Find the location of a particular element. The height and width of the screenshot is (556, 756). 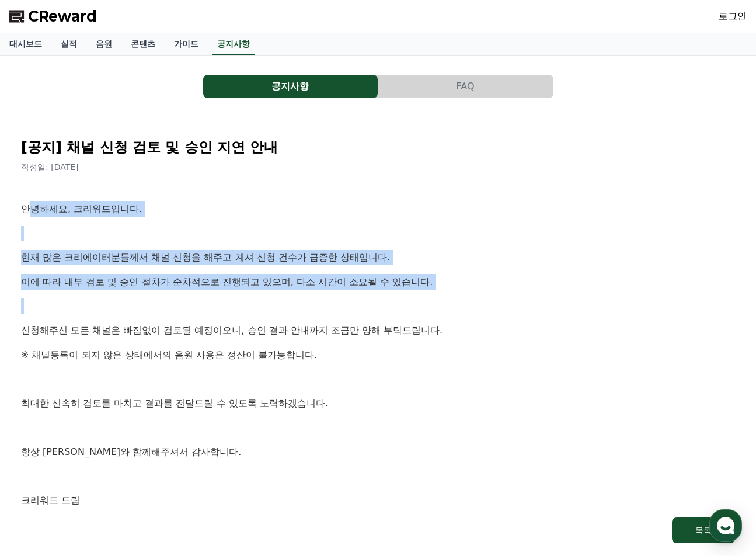

a: 로그인 is located at coordinates (732, 17).